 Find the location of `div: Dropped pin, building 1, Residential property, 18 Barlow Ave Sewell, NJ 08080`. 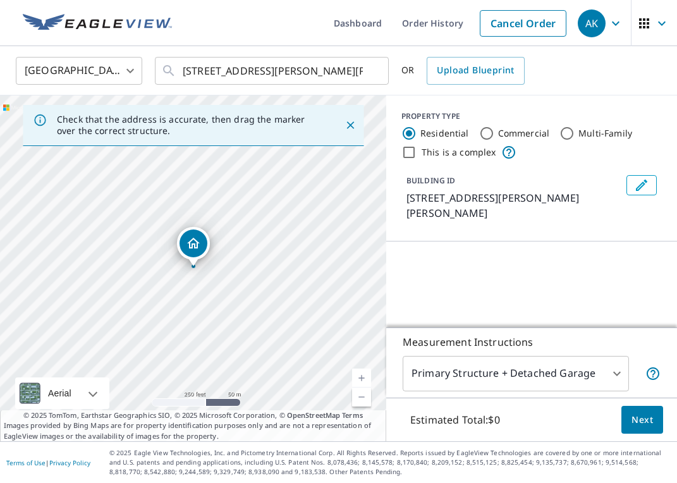

div: Dropped pin, building 1, Residential property, 18 Barlow Ave Sewell, NJ 08080 is located at coordinates (193, 246).